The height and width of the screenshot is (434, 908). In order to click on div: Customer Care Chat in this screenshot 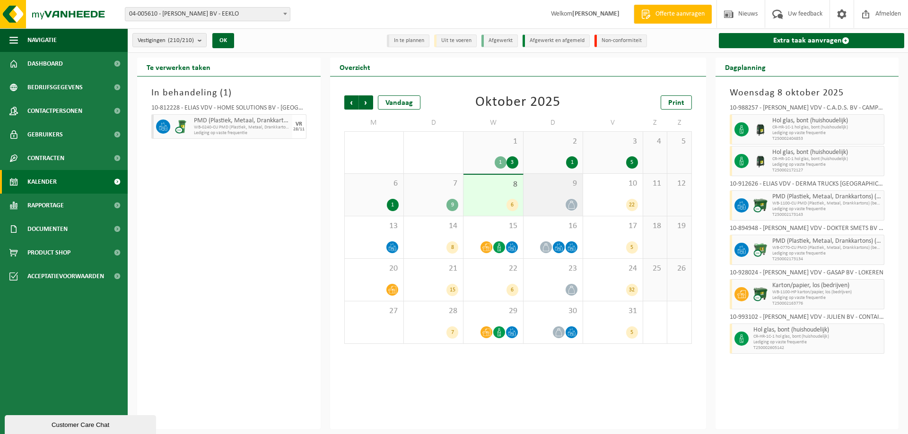, I will do `click(76, 11)`.